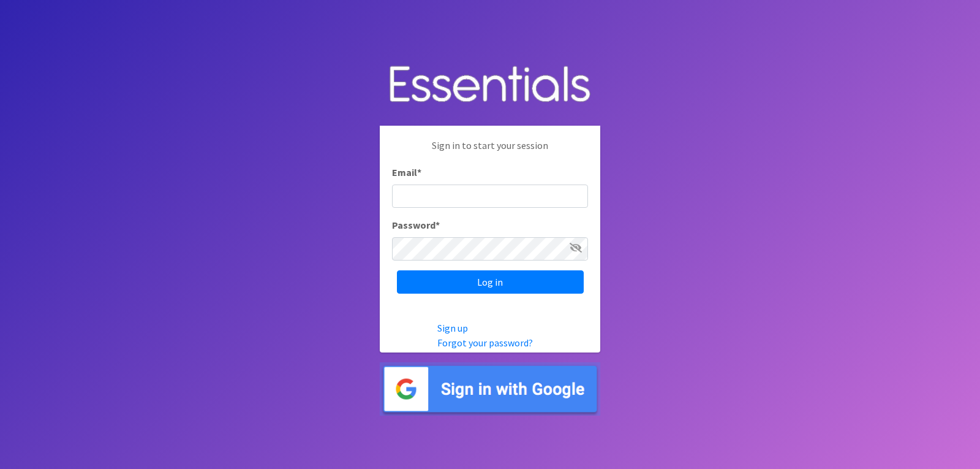 The height and width of the screenshot is (469, 980). What do you see at coordinates (416, 225) in the screenshot?
I see `label: Password` at bounding box center [416, 225].